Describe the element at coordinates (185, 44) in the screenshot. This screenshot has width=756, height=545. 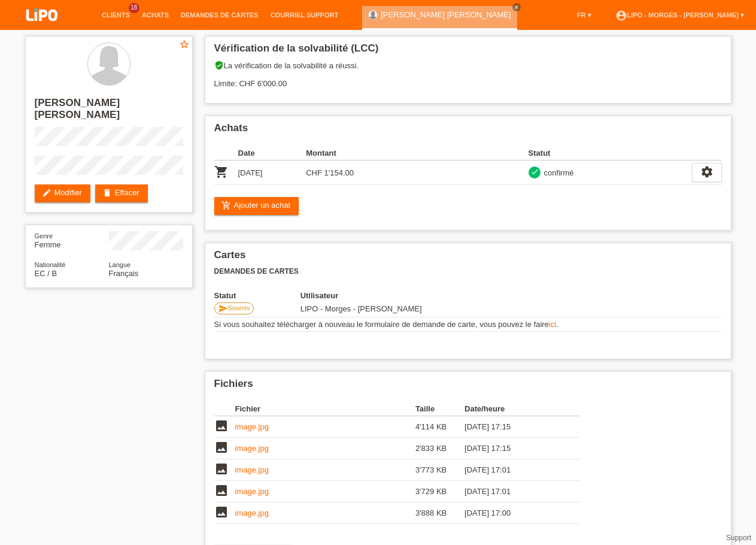
I see `i: star_border` at that location.